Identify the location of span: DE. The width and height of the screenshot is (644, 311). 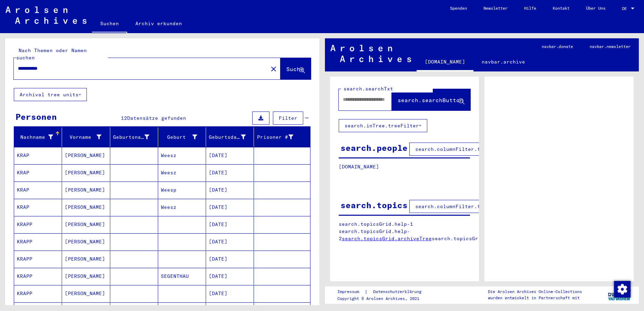
(626, 8).